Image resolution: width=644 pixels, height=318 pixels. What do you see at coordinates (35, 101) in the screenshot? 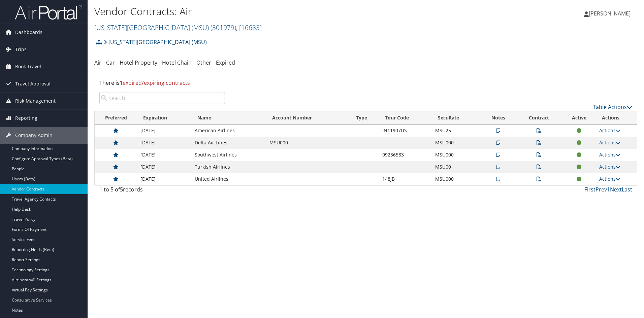
I see `span: Risk Management` at bounding box center [35, 101].